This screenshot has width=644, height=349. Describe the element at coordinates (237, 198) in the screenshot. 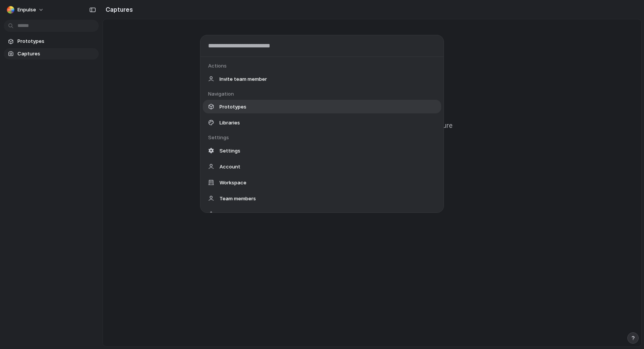

I see `span: Team members` at that location.